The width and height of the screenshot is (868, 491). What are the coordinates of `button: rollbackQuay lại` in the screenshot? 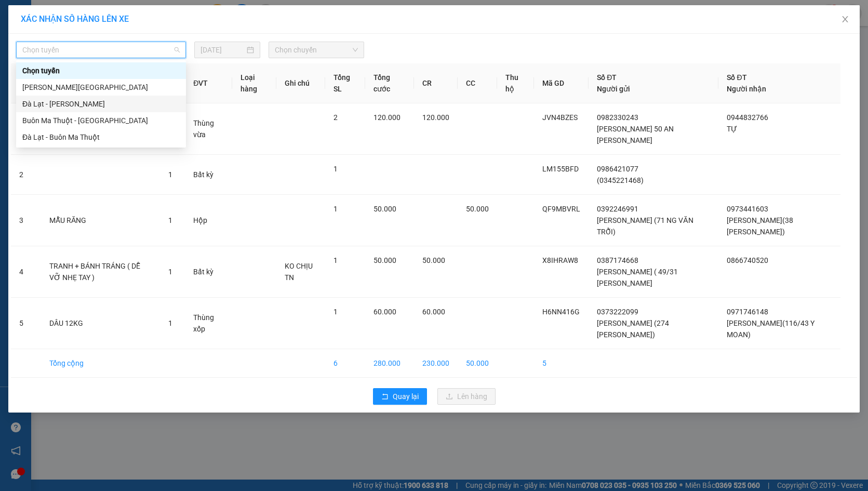 It's located at (400, 396).